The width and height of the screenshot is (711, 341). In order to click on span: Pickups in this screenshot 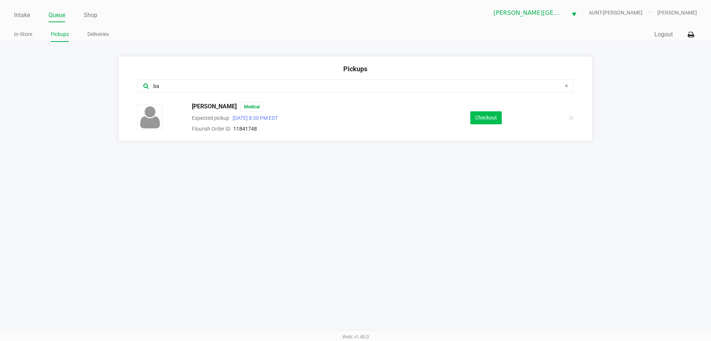, I will do `click(355, 69)`.